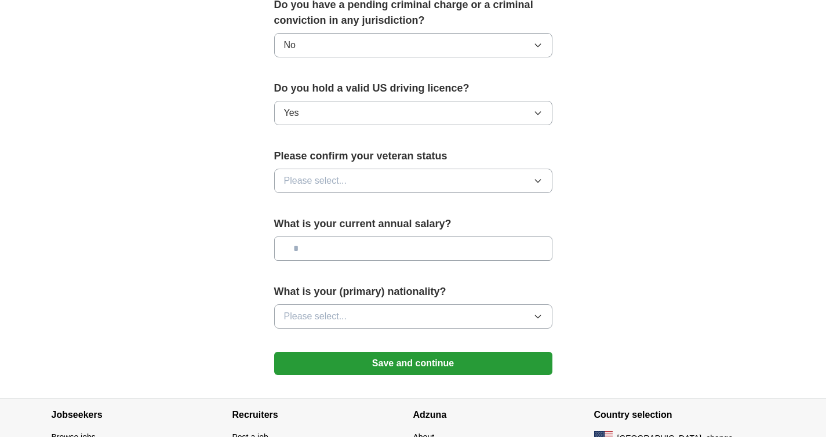 This screenshot has width=826, height=437. What do you see at coordinates (413, 224) in the screenshot?
I see `label: What is your current annual salary?` at bounding box center [413, 224].